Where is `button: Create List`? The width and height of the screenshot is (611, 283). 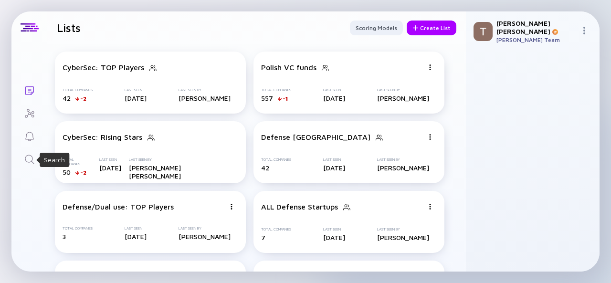 button: Create List is located at coordinates (432, 28).